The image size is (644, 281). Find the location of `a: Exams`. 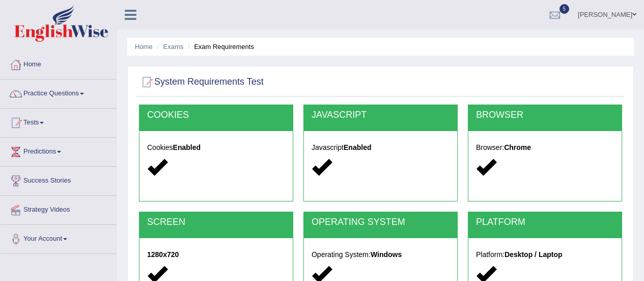

a: Exams is located at coordinates (174, 46).